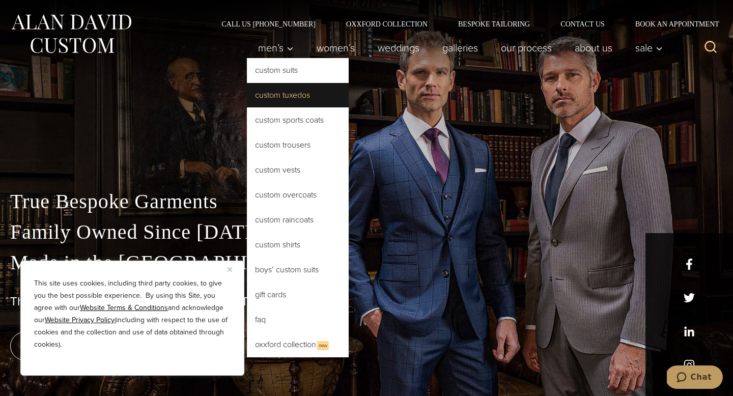 The height and width of the screenshot is (396, 733). Describe the element at coordinates (298, 170) in the screenshot. I see `a: Custom Vests` at that location.